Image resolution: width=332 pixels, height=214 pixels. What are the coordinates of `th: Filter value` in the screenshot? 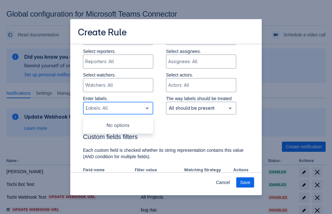 It's located at (157, 171).